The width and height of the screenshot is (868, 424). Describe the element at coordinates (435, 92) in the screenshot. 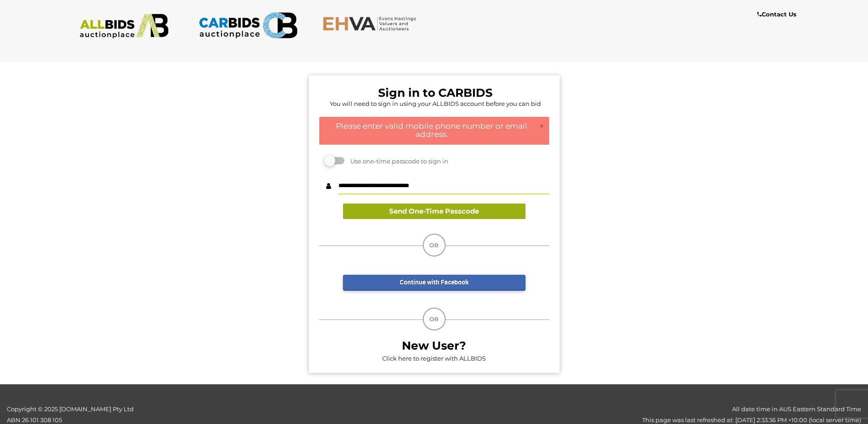

I see `b: Sign in to CARBIDS` at that location.